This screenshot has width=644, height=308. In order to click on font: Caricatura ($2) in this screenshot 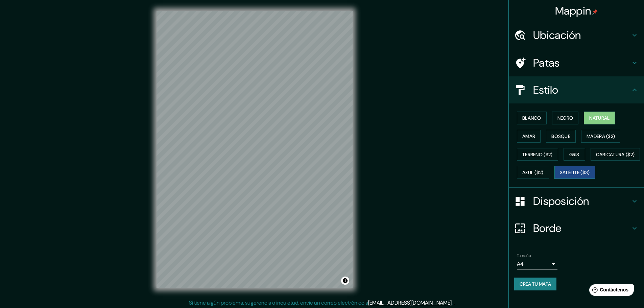, I will do `click(615, 155)`.